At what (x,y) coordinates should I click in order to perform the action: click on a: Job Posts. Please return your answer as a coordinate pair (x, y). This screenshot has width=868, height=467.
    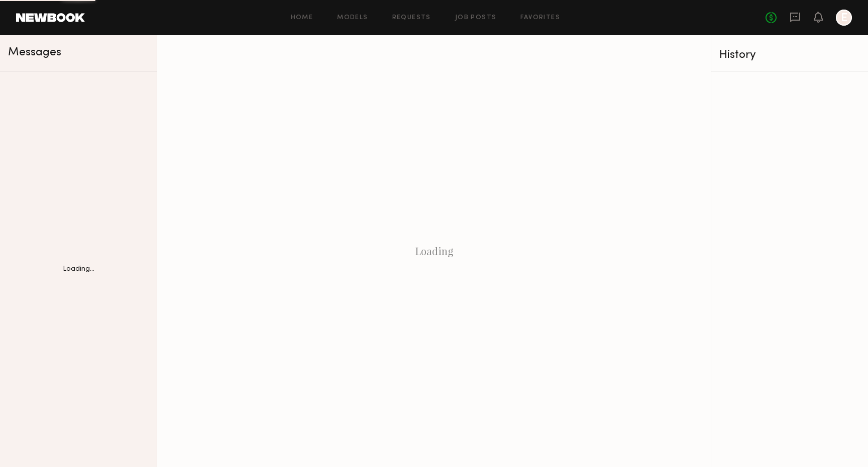
    Looking at the image, I should click on (476, 18).